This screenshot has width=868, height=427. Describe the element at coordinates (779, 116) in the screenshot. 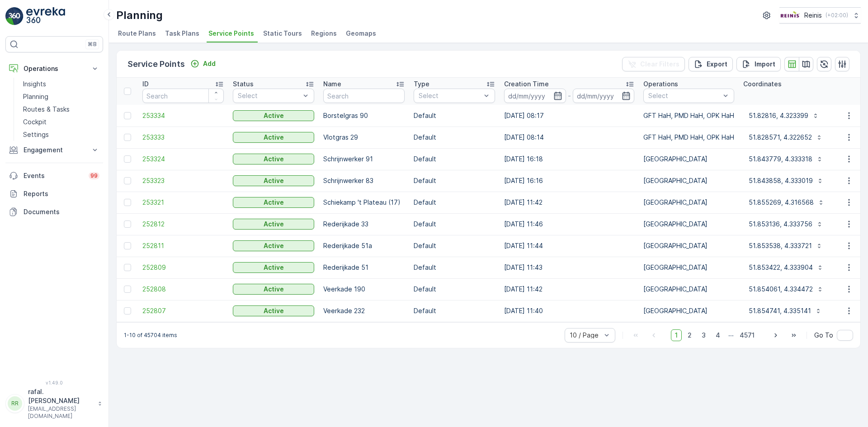

I see `p: 51.82816, 4.323399` at that location.